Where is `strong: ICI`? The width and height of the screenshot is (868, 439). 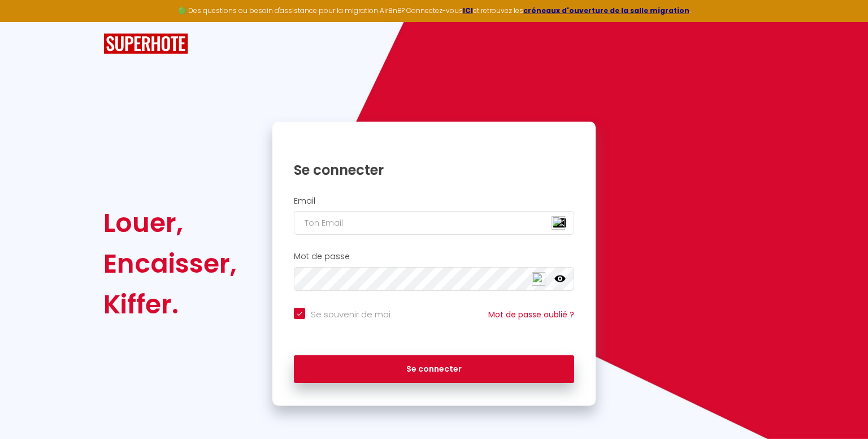
strong: ICI is located at coordinates (468, 10).